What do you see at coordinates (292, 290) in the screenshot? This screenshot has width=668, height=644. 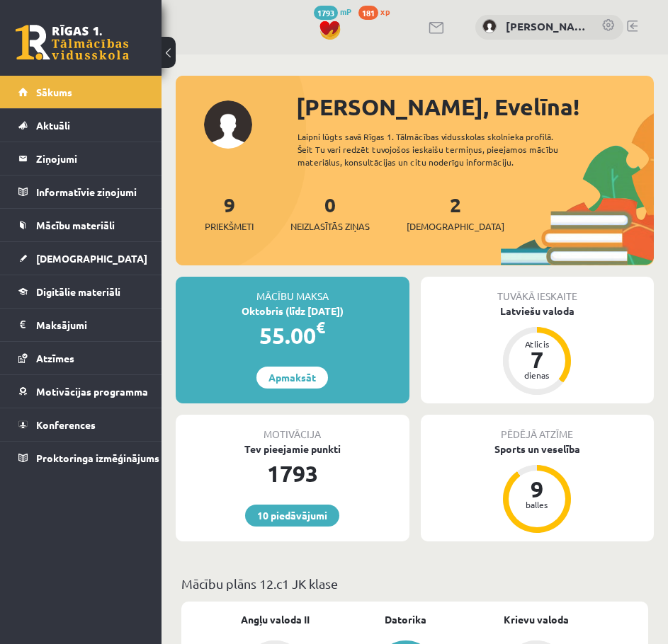 I see `div: Mācību maksa` at bounding box center [292, 290].